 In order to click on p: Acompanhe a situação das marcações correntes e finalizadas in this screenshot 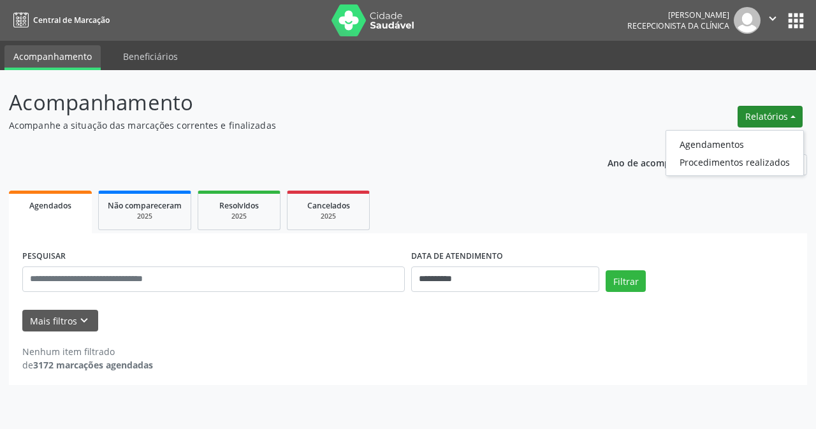, I will do `click(288, 125)`.